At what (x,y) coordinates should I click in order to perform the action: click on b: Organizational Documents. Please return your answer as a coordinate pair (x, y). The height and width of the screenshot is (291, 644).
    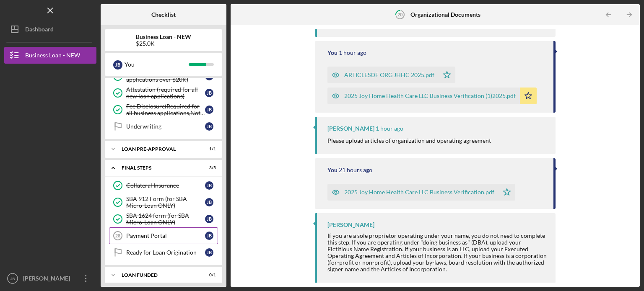
    Looking at the image, I should click on (445, 15).